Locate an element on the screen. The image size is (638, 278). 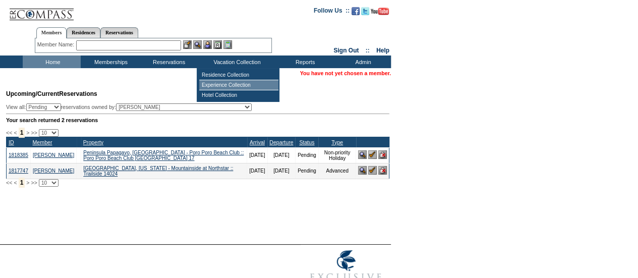
a: ID is located at coordinates (11, 142).